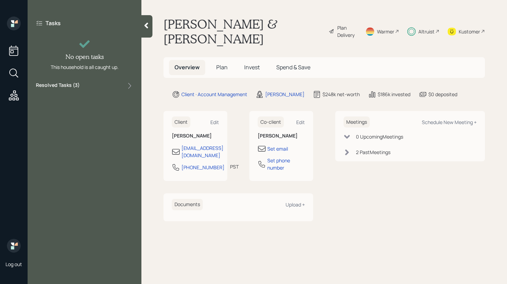 The image size is (507, 284). Describe the element at coordinates (286, 164) in the screenshot. I see `div: Set phone number` at that location.